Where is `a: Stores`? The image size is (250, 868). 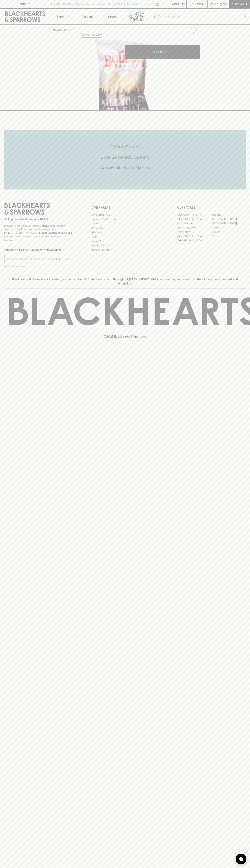 a: Stores is located at coordinates (113, 16).